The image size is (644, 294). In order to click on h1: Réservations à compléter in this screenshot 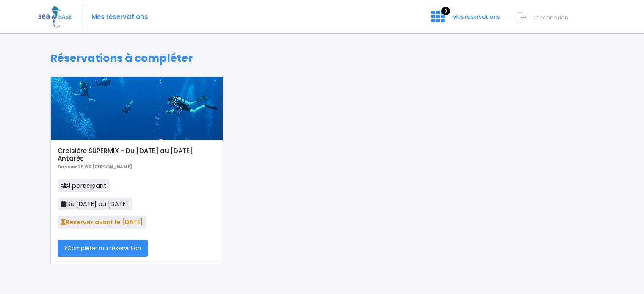, I will do `click(322, 58)`.